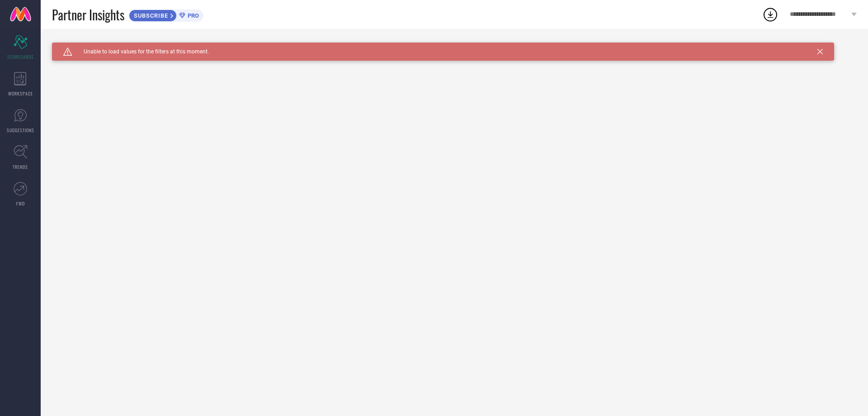 Image resolution: width=868 pixels, height=416 pixels. I want to click on span: PRO, so click(192, 15).